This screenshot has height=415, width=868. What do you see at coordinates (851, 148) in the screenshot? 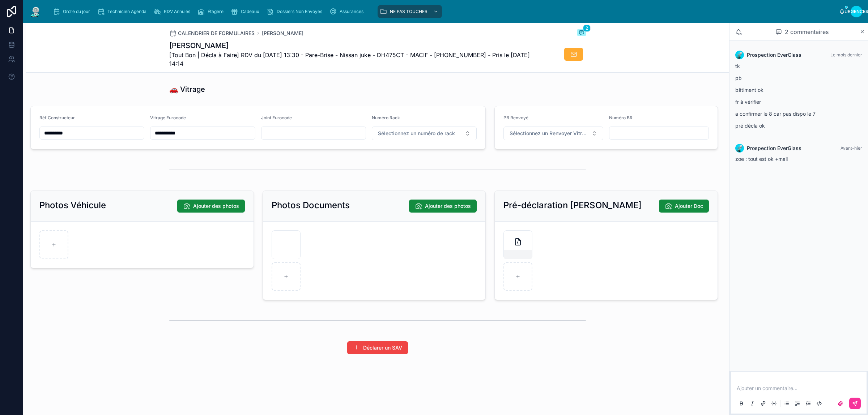
I see `font: Avant-hier` at bounding box center [851, 148].